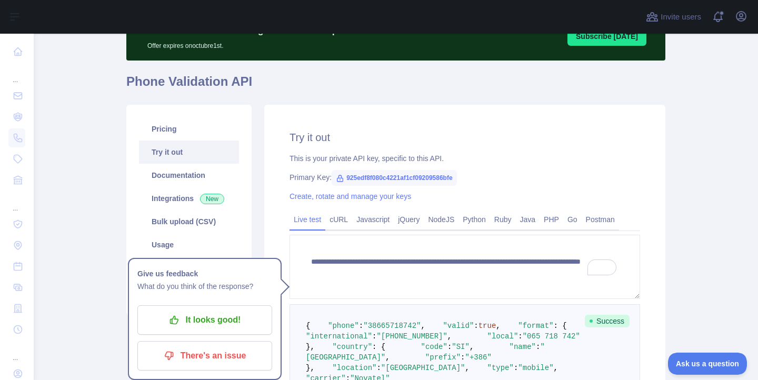 This screenshot has width=758, height=380. I want to click on span: "country", so click(352, 347).